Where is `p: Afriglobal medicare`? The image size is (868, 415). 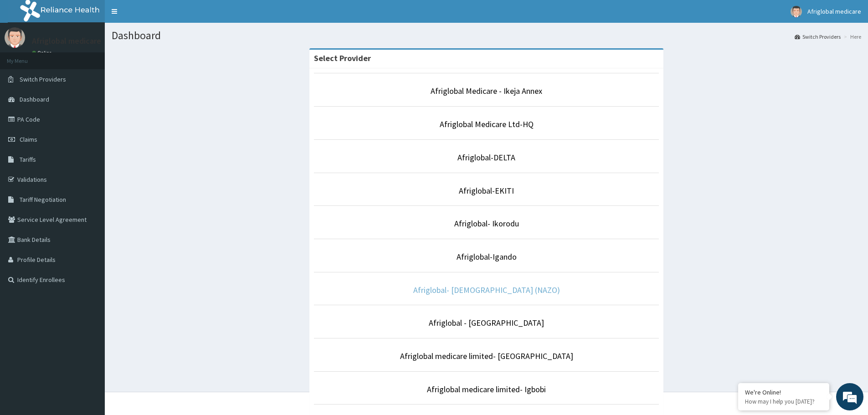
p: Afriglobal medicare is located at coordinates (67, 41).